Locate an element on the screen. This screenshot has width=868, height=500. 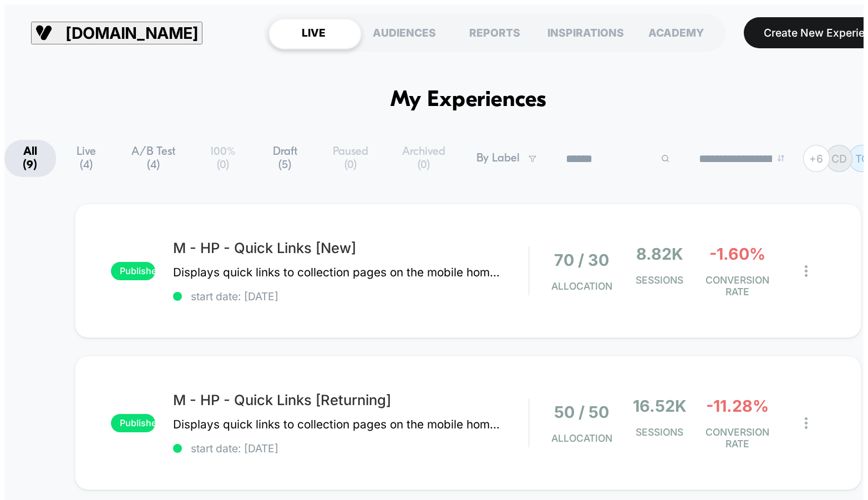
span: By Label is located at coordinates (498, 159).